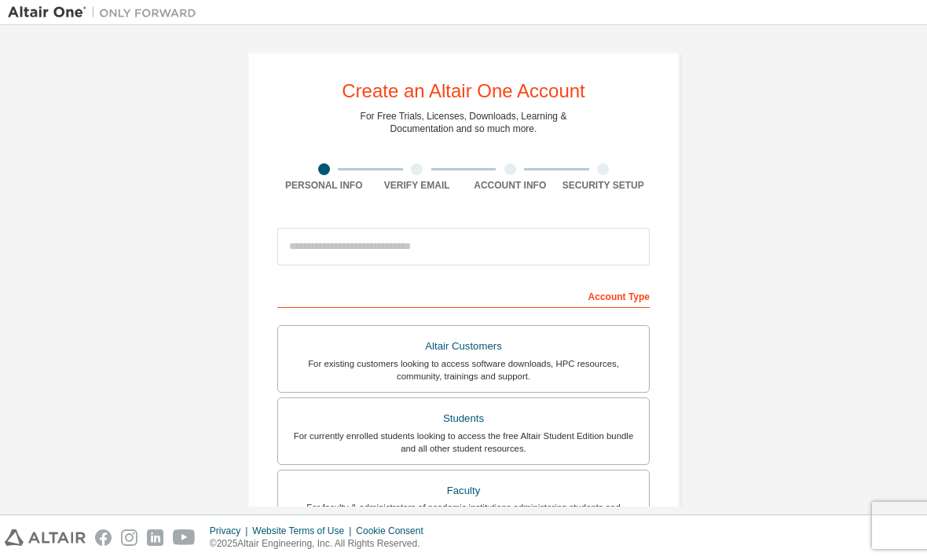  I want to click on img: facebook.svg, so click(103, 537).